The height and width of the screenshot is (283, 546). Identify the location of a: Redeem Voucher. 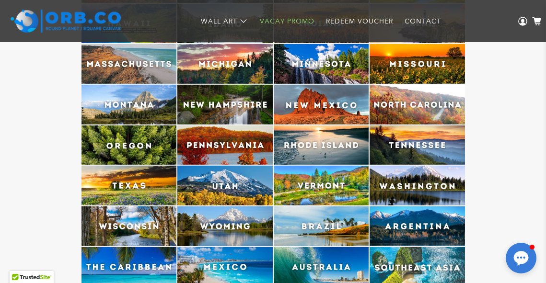
(359, 21).